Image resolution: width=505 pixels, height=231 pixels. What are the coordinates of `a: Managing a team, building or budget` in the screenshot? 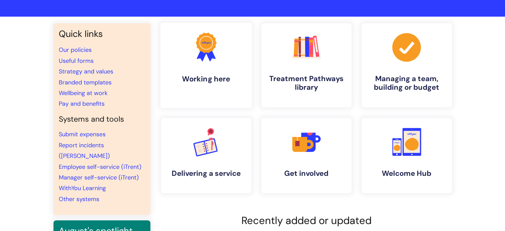 It's located at (407, 65).